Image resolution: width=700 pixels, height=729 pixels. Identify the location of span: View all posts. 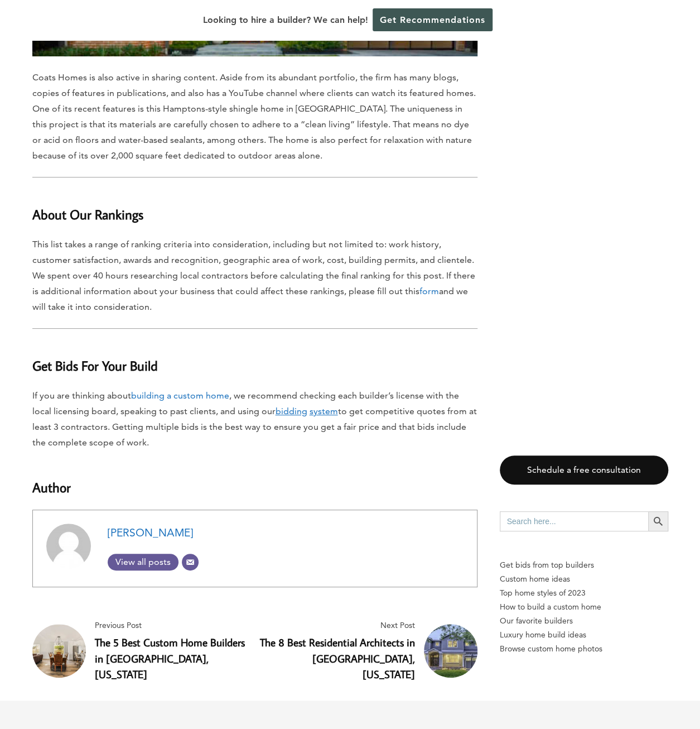
(143, 562).